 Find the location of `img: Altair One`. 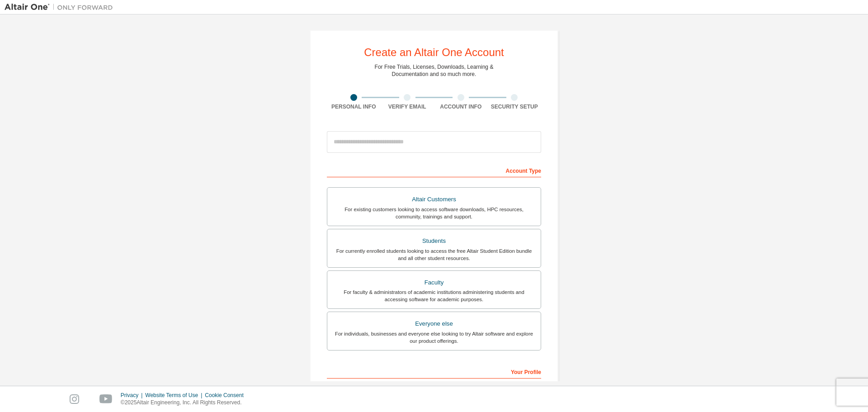

img: Altair One is located at coordinates (61, 7).